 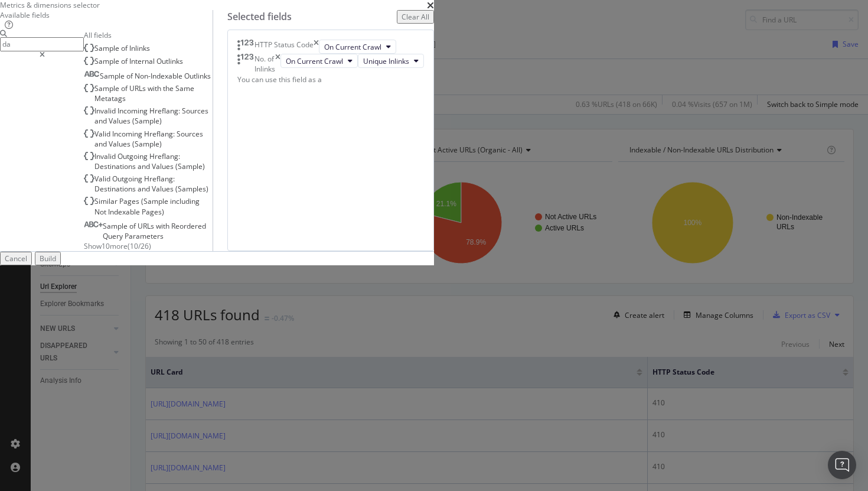 I want to click on span: including, so click(x=185, y=201).